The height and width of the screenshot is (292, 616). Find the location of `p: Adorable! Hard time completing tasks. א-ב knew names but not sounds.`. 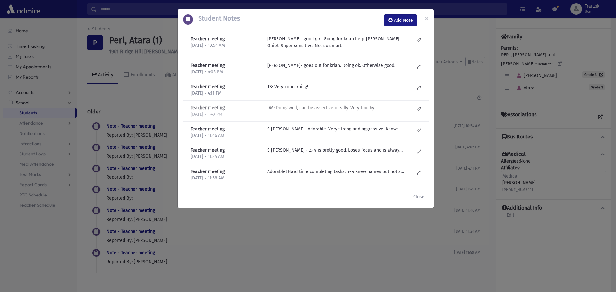

p: Adorable! Hard time completing tasks. א-ב knew names but not sounds. is located at coordinates (336, 172).